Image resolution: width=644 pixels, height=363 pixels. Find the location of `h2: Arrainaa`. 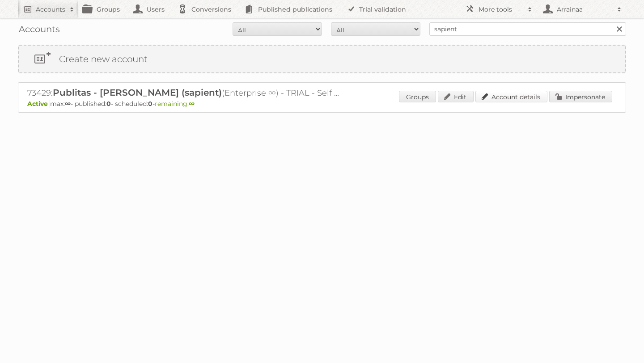

h2: Arrainaa is located at coordinates (584, 9).